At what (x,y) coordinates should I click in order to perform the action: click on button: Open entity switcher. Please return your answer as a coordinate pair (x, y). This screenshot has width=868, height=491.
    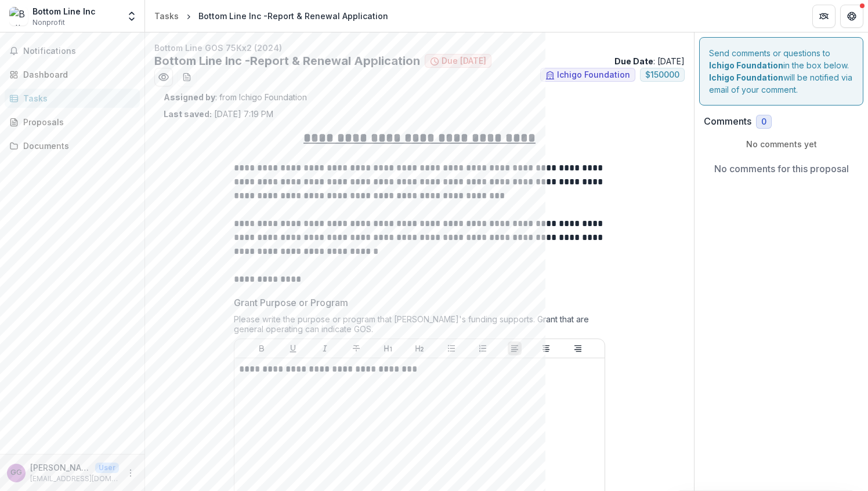
    Looking at the image, I should click on (132, 16).